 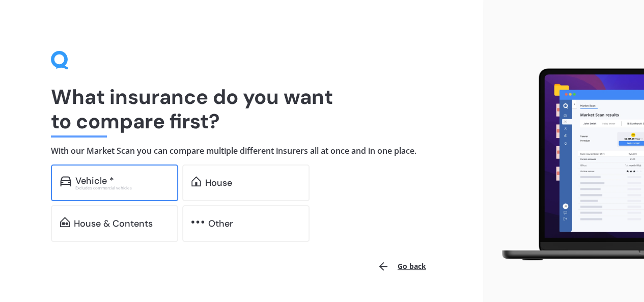 What do you see at coordinates (66, 181) in the screenshot?
I see `img: car.f15378c7a67c060ca3f3.svg` at bounding box center [66, 181].